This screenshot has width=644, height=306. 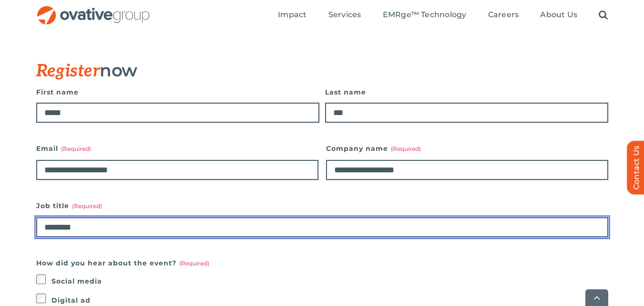 What do you see at coordinates (467, 148) in the screenshot?
I see `label: Company name` at bounding box center [467, 148].